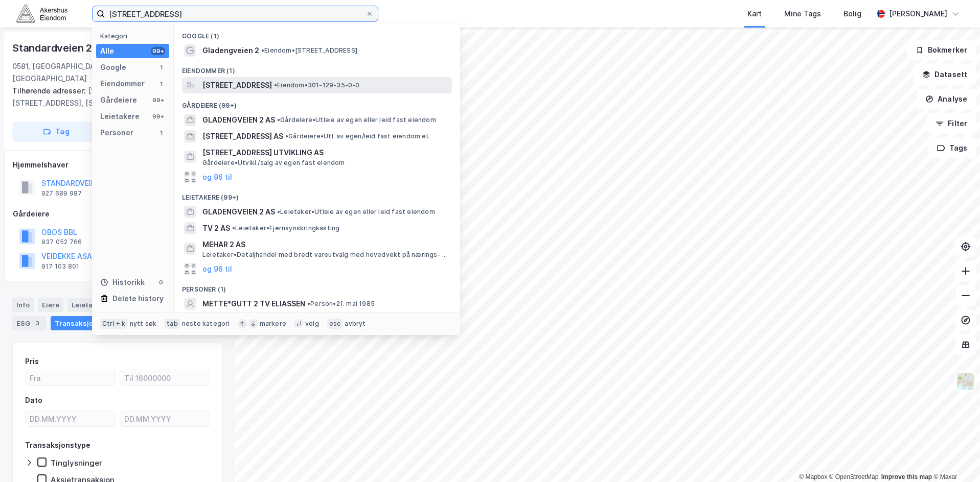  What do you see at coordinates (285, 229) in the screenshot?
I see `span: Leietaker • Fjernsynskringkasting` at bounding box center [285, 229].